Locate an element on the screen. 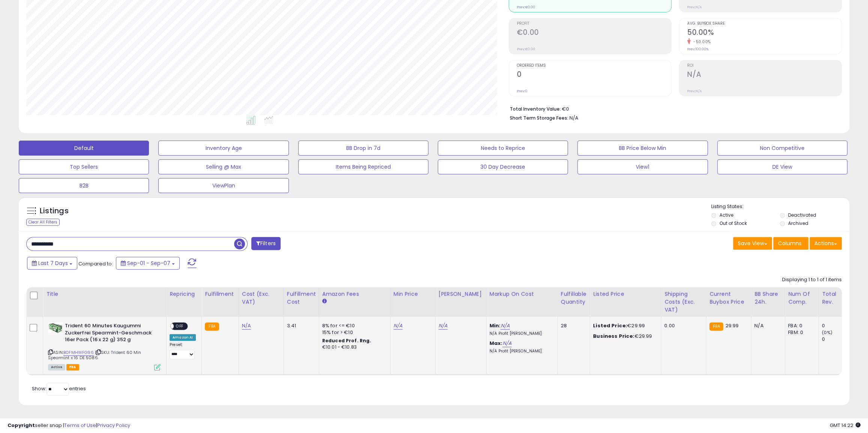 The width and height of the screenshot is (868, 433). div: Amazon AI is located at coordinates (183, 338).